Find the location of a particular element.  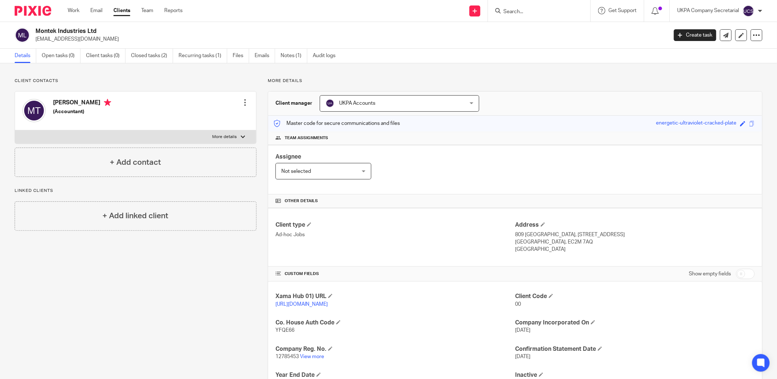

a: Client tasks (0) is located at coordinates (106, 56).